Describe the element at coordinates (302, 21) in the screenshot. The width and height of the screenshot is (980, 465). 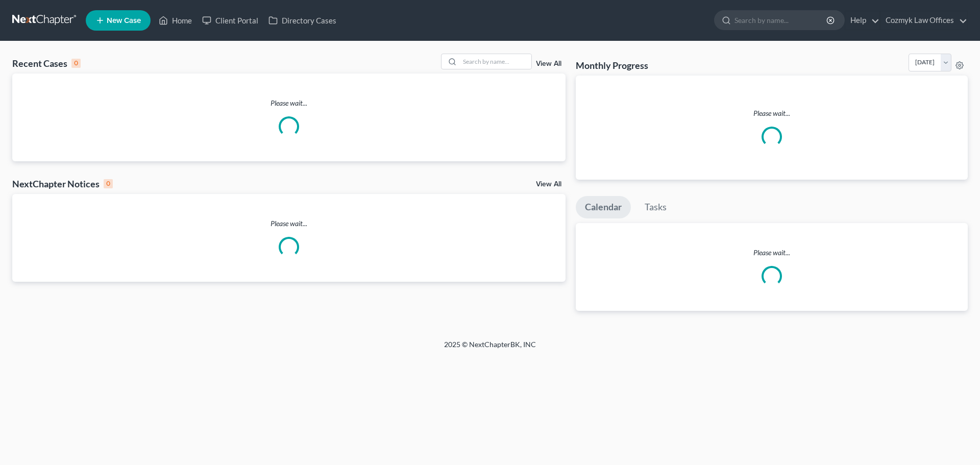
I see `a: Directory Cases` at that location.